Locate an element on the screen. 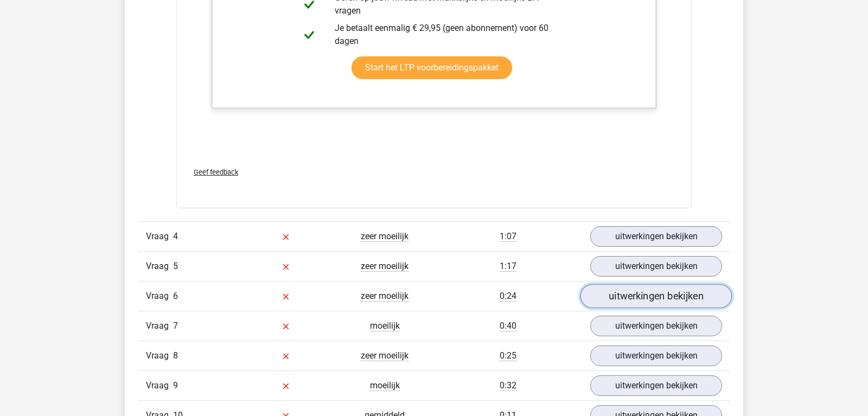 This screenshot has height=416, width=868. span: Geef feedback is located at coordinates (216, 172).